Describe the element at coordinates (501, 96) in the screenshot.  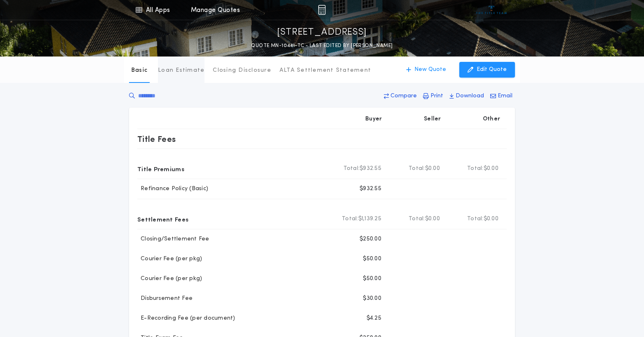
I see `button: Email` at that location.